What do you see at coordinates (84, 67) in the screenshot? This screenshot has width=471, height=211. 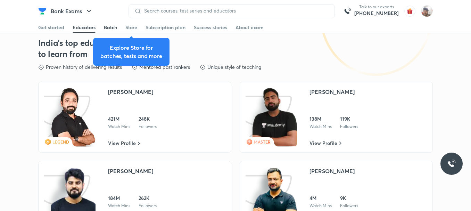 I see `p: Proven history of delivering results` at bounding box center [84, 67].